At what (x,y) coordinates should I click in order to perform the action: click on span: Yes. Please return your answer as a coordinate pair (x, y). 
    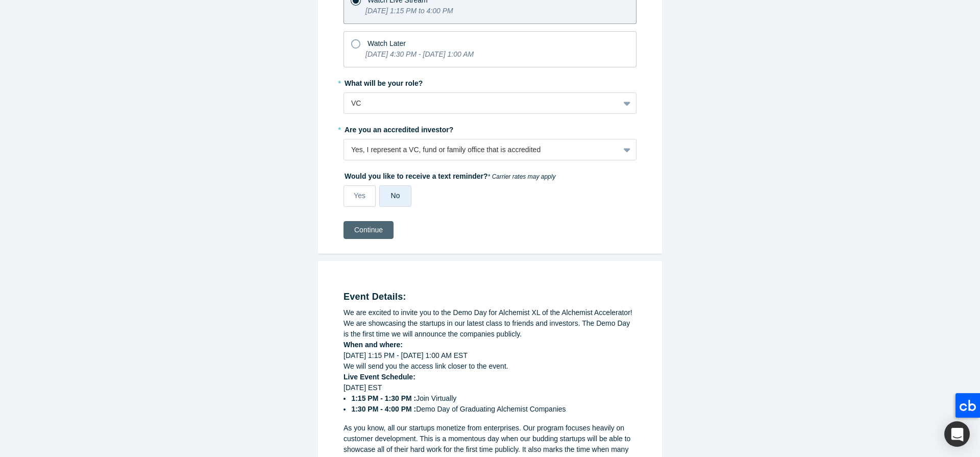
    Looking at the image, I should click on (359, 195).